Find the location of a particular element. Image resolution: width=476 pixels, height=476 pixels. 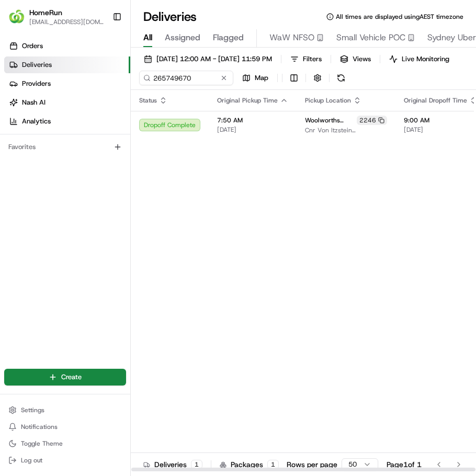

img: HomeRun is located at coordinates (17, 17).